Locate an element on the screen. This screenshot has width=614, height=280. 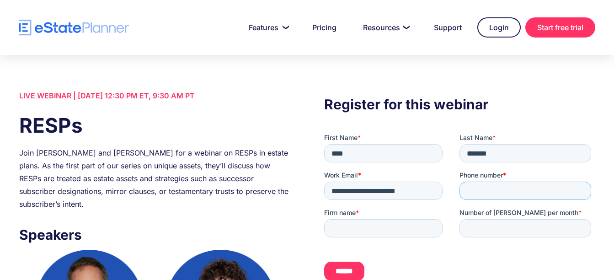
a: Login is located at coordinates (499, 27).